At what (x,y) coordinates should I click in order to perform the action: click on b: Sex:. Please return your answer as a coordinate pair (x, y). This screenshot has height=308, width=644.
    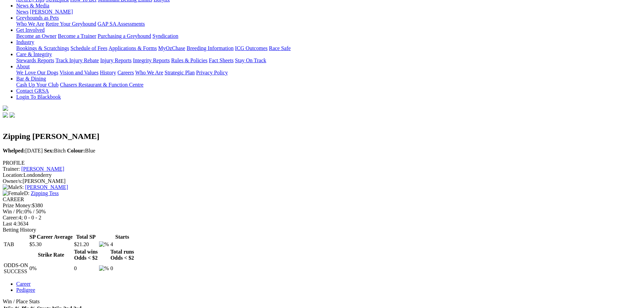
    Looking at the image, I should click on (49, 150).